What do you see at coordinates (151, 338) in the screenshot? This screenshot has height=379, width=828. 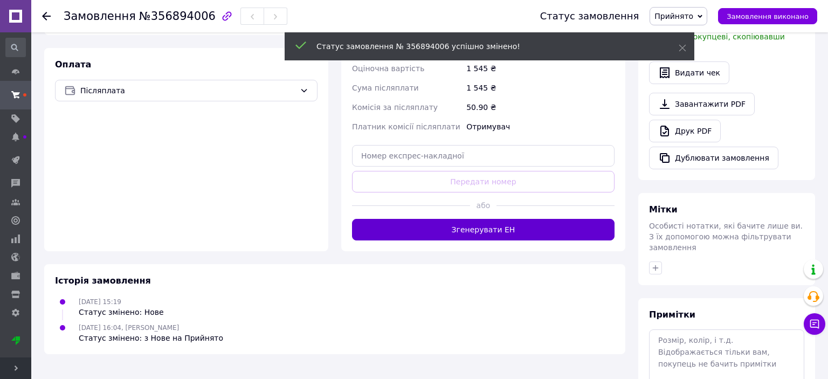 I see `div: Статус змінено: з Нове на Прийнято` at bounding box center [151, 338].